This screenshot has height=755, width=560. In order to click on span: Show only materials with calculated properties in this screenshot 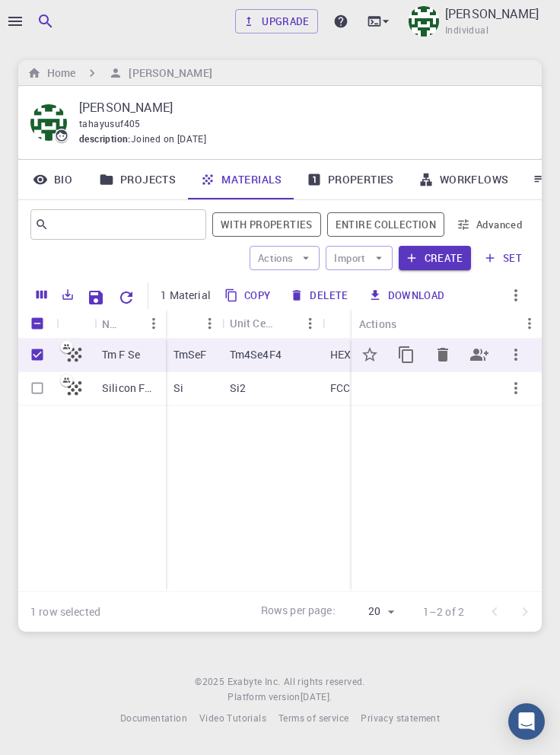, I will do `click(266, 224)`.